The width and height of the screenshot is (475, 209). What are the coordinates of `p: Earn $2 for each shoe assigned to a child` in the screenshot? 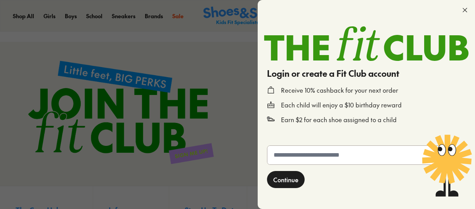 It's located at (339, 120).